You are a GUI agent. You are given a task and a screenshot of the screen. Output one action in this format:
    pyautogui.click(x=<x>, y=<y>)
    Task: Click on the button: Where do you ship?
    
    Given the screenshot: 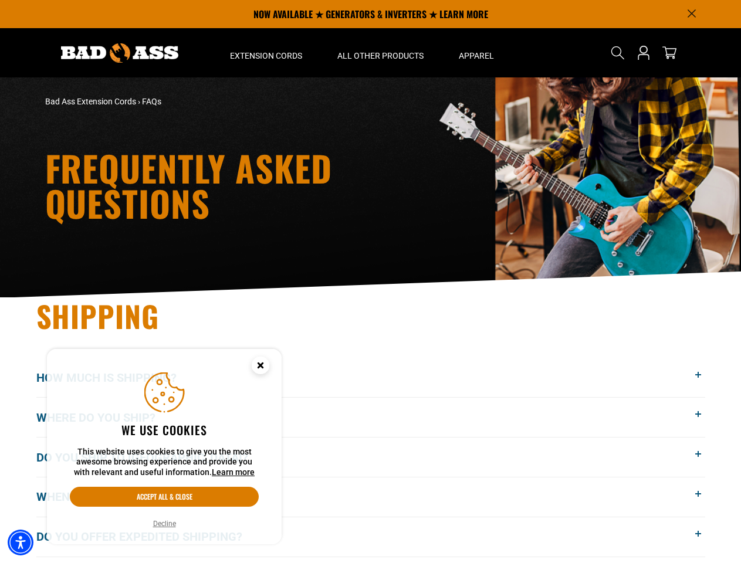 What is the action you would take?
    pyautogui.click(x=371, y=417)
    